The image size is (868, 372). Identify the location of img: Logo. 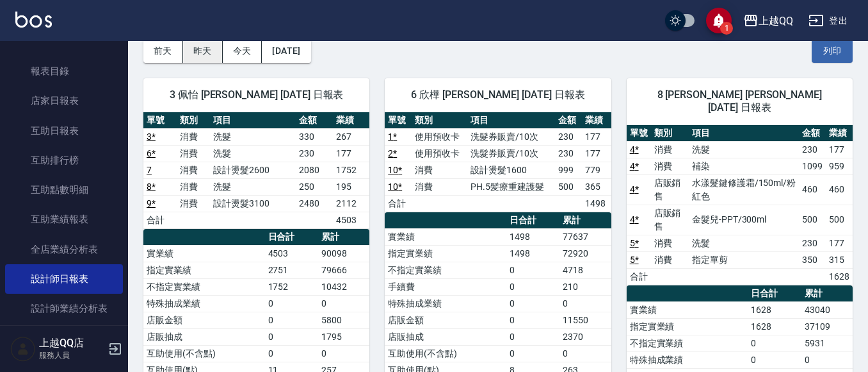
(33, 19).